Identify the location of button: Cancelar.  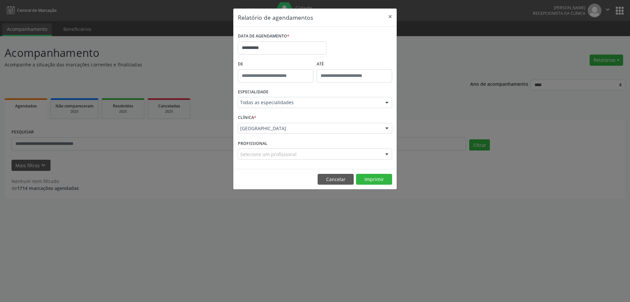
(336, 179).